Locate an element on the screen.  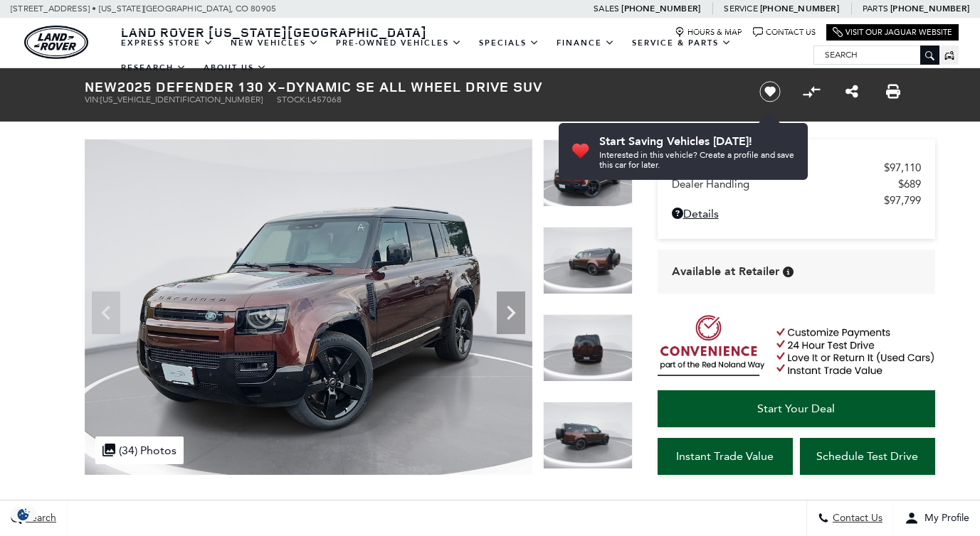
a: EXPRESS STORE is located at coordinates (167, 43).